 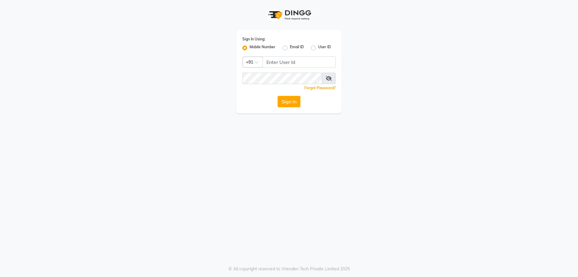 What do you see at coordinates (320, 88) in the screenshot?
I see `a: Forgot Password?` at bounding box center [320, 88].